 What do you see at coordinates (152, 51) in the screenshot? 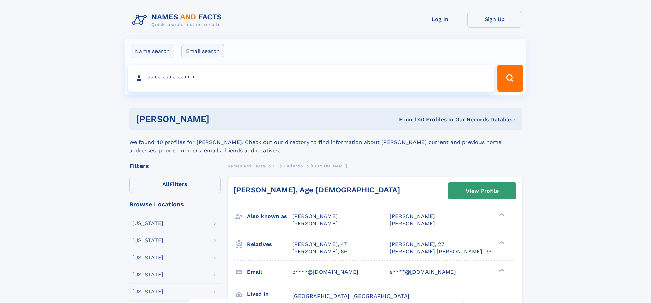
I see `label: Name search` at bounding box center [152, 51].